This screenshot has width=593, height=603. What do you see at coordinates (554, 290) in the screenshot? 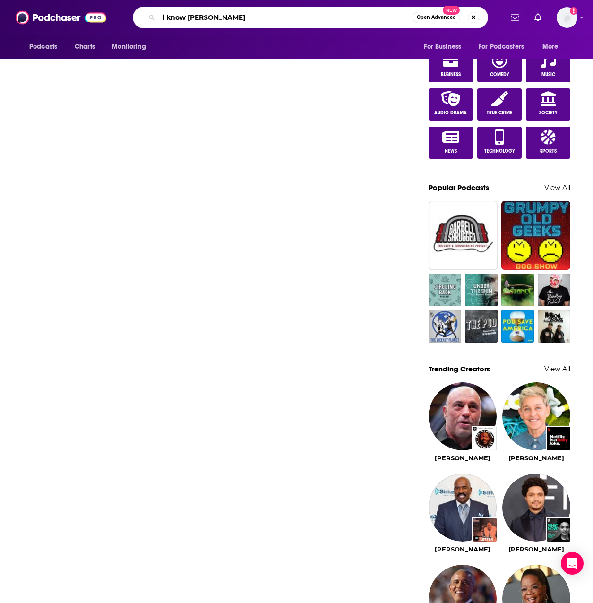
I see `a: The Blindboy Podcast` at bounding box center [554, 290].